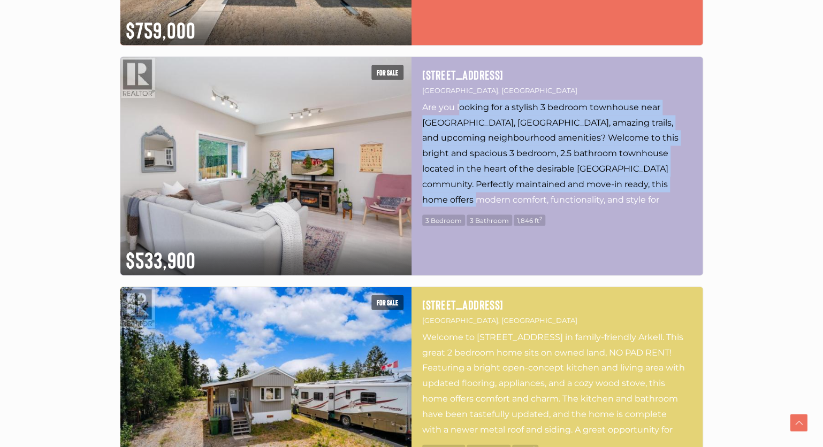 This screenshot has height=447, width=823. Describe the element at coordinates (266, 257) in the screenshot. I see `div: $533,900` at that location.